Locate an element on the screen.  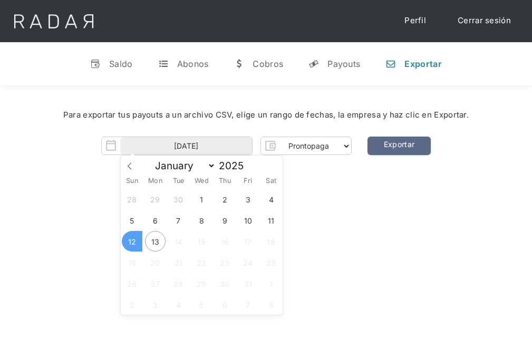
span: Tue is located at coordinates (178, 181).